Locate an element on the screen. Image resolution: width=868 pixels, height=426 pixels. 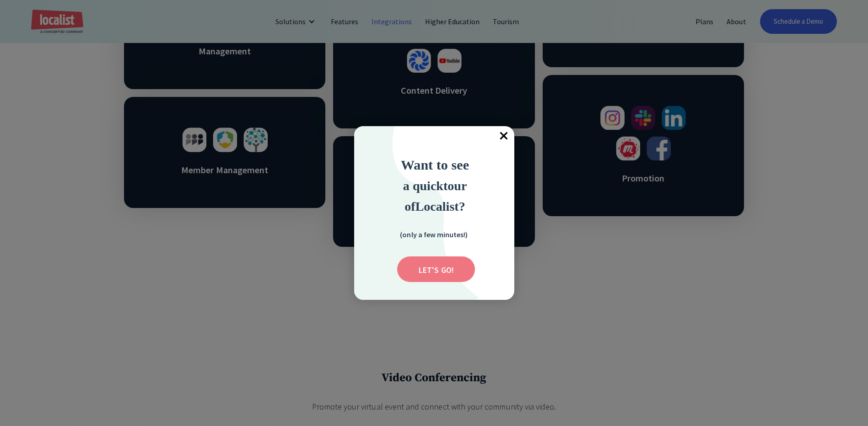
strong: (only a few minutes!) is located at coordinates (434, 234).